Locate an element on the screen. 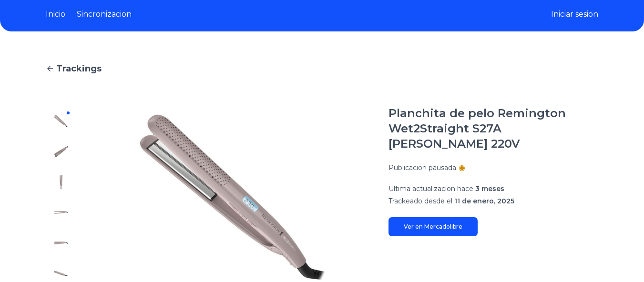  span: 11 de enero, 2025 is located at coordinates (485, 201).